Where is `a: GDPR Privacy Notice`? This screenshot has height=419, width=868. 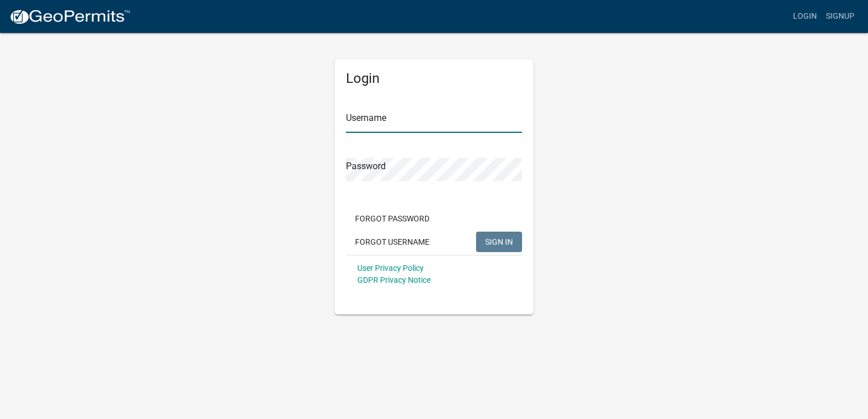
a: GDPR Privacy Notice is located at coordinates (394, 280).